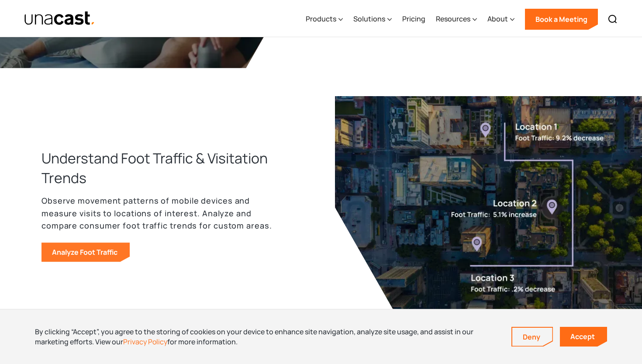  What do you see at coordinates (160, 168) in the screenshot?
I see `h3: Understand Foot Traffic & Visitation Trends` at bounding box center [160, 168].